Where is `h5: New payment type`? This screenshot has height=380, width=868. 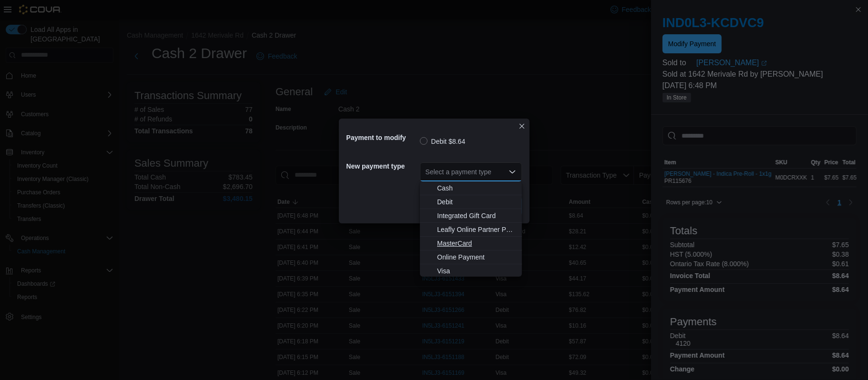 h5: New payment type is located at coordinates (382, 166).